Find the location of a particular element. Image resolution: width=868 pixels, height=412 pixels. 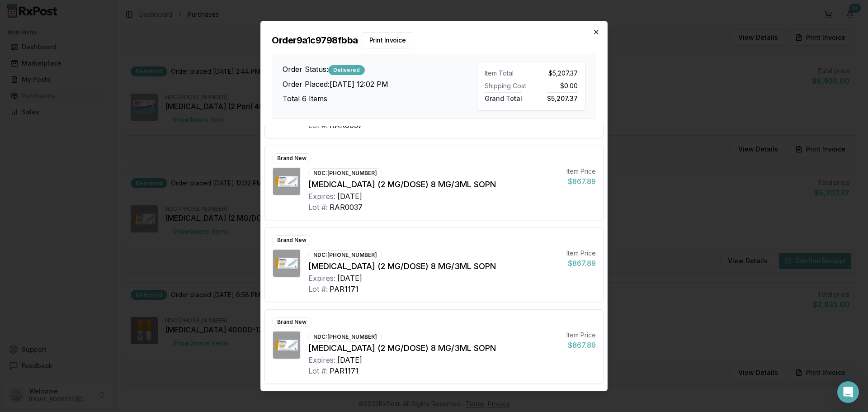

h2: Order 9a1c9798fbba is located at coordinates (434, 40).